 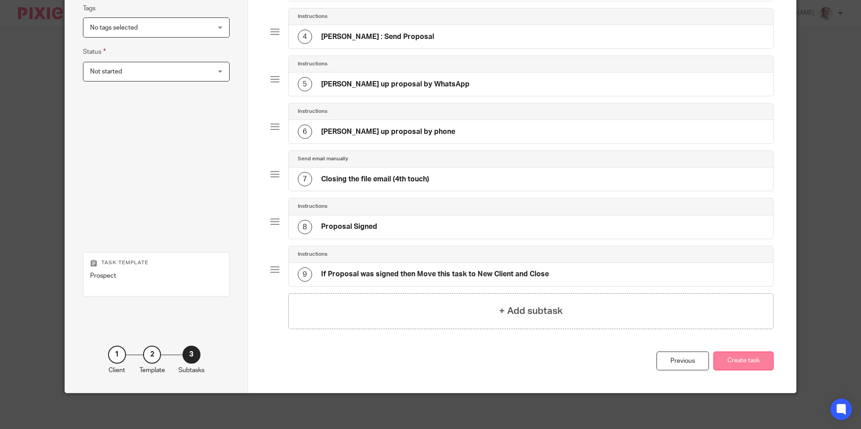 What do you see at coordinates (156, 276) in the screenshot?
I see `p: Prospect` at bounding box center [156, 276].